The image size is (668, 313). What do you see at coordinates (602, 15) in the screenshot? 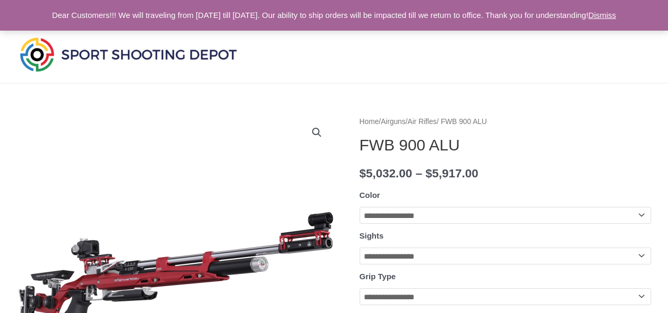
I see `a: Dismiss` at bounding box center [602, 15].